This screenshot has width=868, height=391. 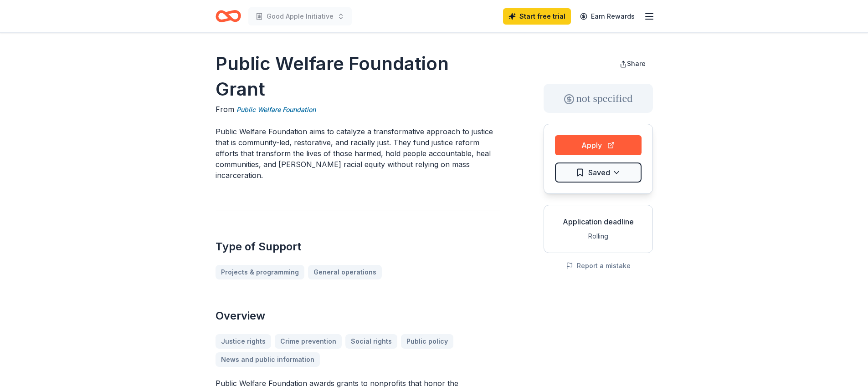 I want to click on button: Report a mistake, so click(x=598, y=266).